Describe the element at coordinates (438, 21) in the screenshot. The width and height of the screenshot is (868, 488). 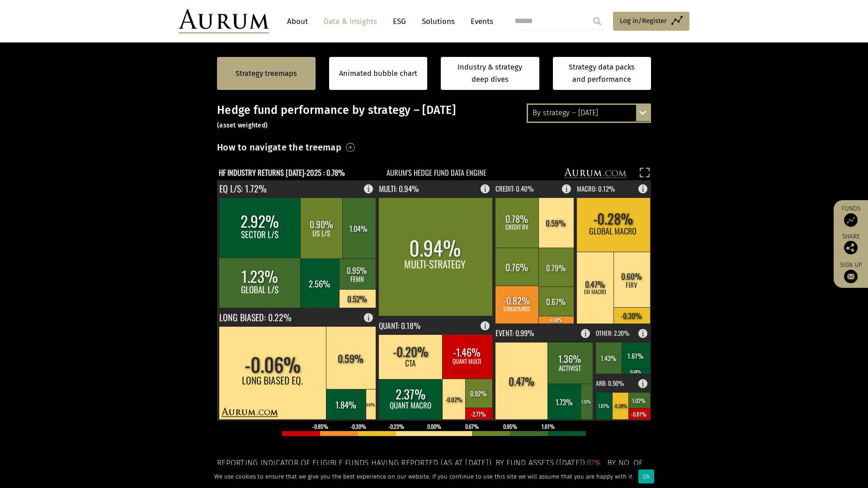
I see `a: Solutions` at that location.